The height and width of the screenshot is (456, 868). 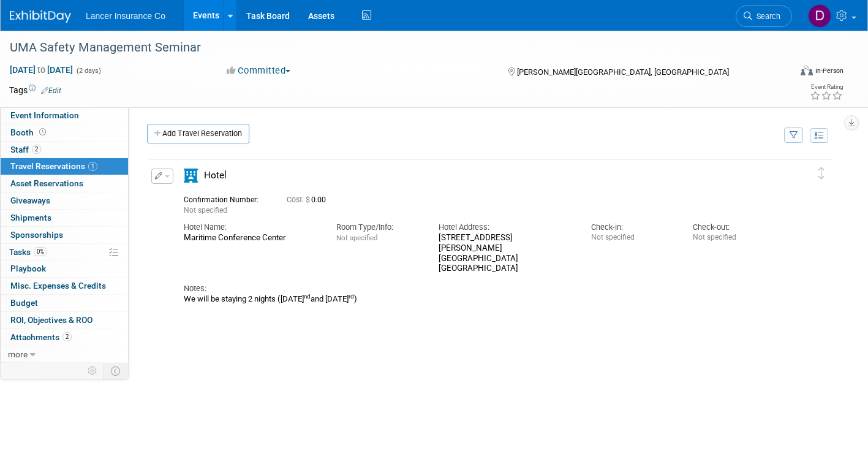 What do you see at coordinates (28, 252) in the screenshot?
I see `span: Tasks` at bounding box center [28, 252].